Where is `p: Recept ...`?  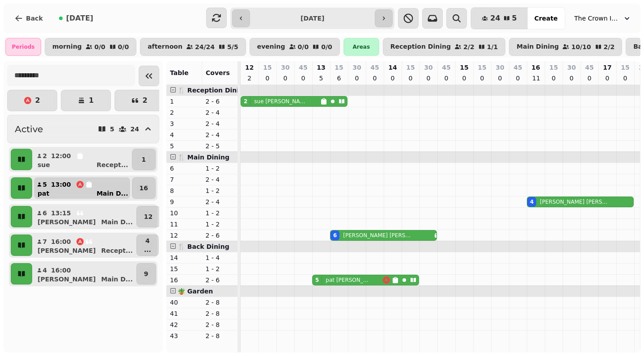
p: Recept ... is located at coordinates (112, 165).